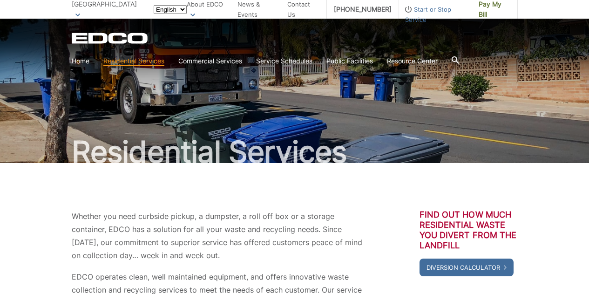  What do you see at coordinates (468, 230) in the screenshot?
I see `h3: Find out how much residential waste you divert from the landfill` at bounding box center [468, 230].